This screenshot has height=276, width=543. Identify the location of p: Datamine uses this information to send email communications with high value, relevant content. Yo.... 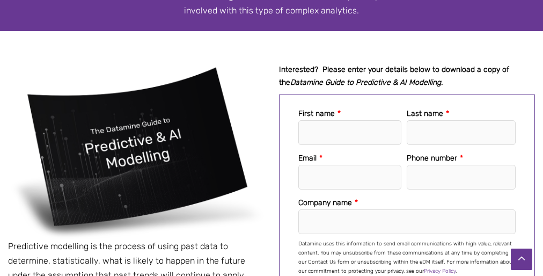
(407, 258).